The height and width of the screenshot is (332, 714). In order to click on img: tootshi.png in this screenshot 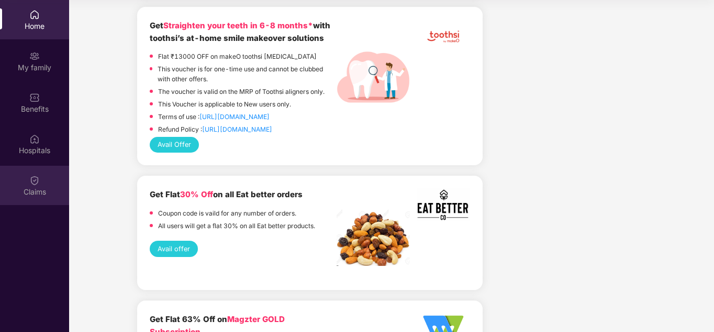, I will do `click(444, 37)`.